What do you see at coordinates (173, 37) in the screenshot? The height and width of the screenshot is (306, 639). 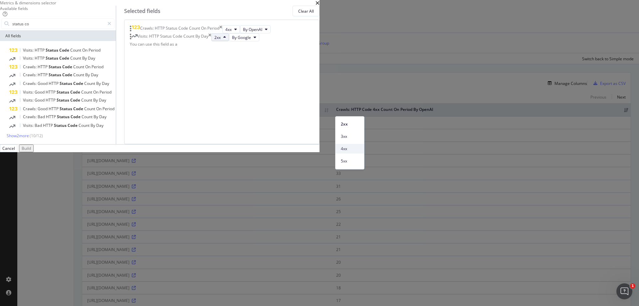 I see `div: Visits: HTTP Status Code Count By Day` at bounding box center [173, 37].